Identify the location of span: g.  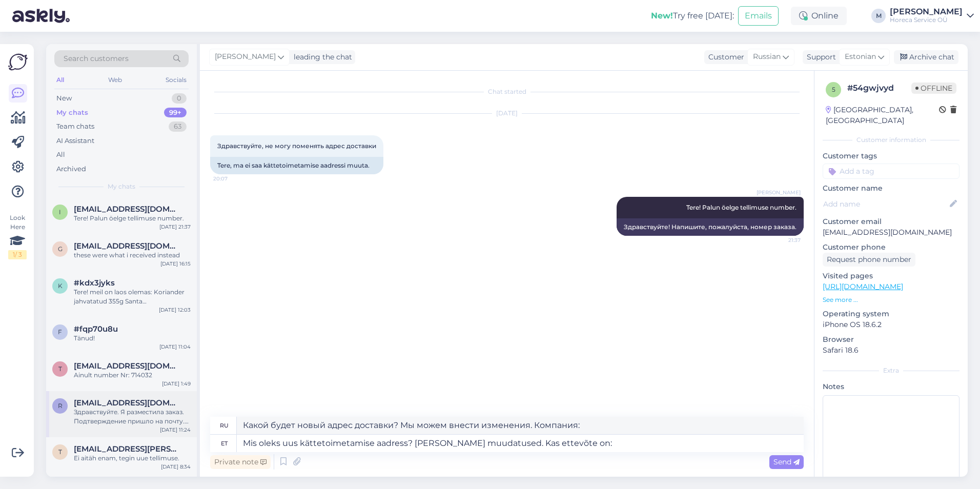
(60, 249).